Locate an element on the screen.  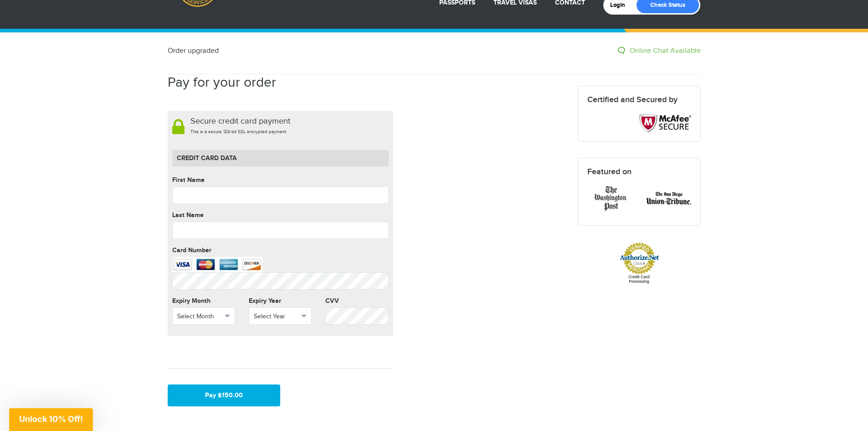
span: Select Year is located at coordinates (276, 317).